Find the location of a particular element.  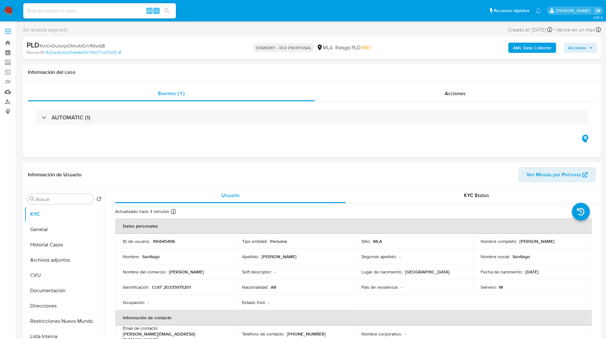

p: Nombre del comercio : is located at coordinates (144, 272).